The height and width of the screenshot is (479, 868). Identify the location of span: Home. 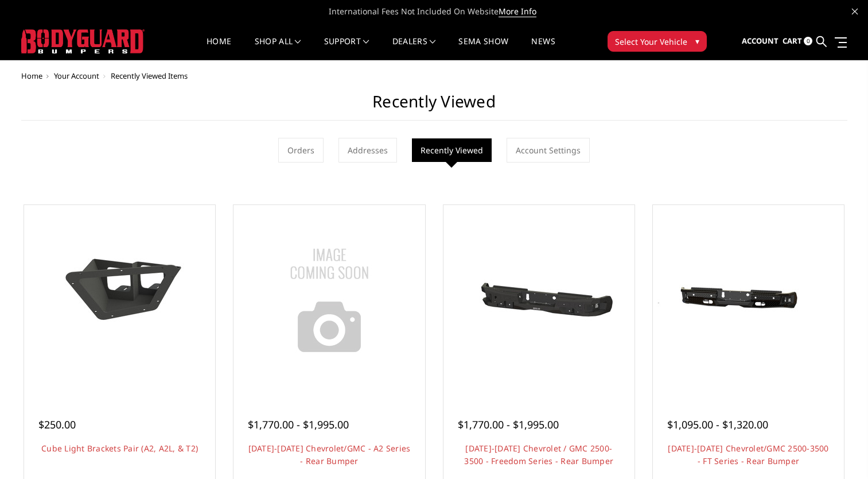
(31, 76).